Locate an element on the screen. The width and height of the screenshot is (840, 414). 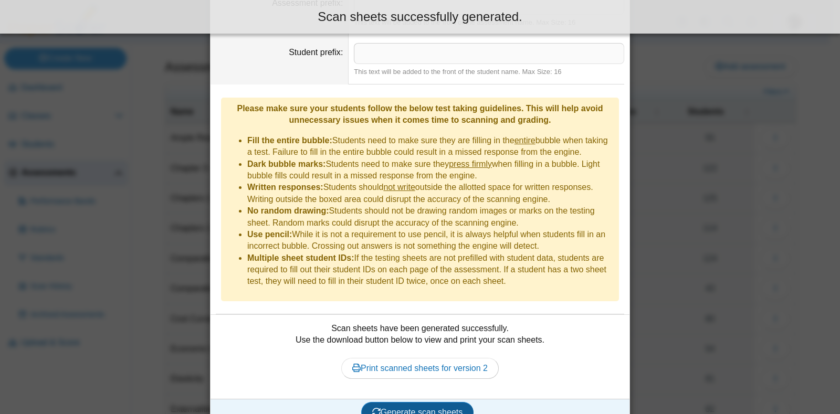
li: Students should not be drawing random images or marks on the testing sheet. Random marks could di... is located at coordinates (430, 217).